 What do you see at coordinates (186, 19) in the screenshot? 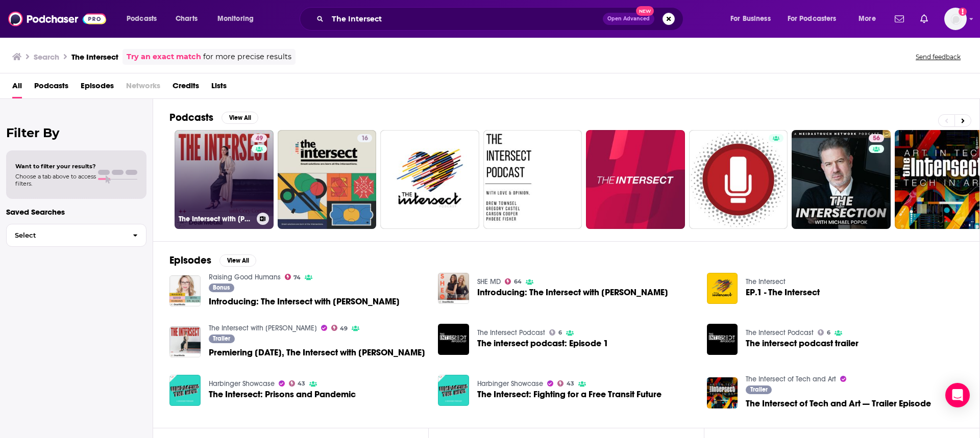
I see `span: Charts` at bounding box center [186, 19].